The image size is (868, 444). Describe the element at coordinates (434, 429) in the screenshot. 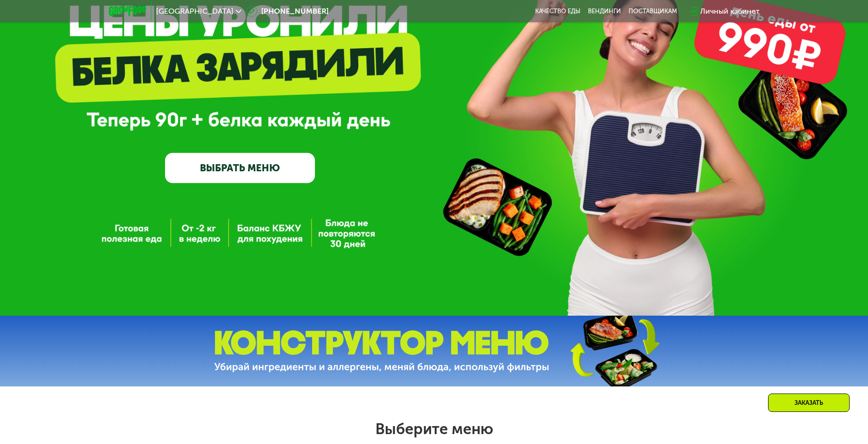

I see `h2: Выберите меню` at that location.